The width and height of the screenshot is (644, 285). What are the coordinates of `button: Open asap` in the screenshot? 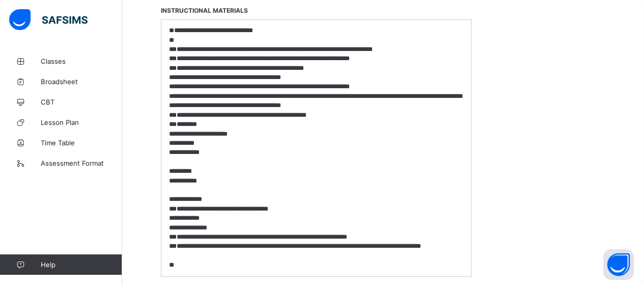 It's located at (619, 265).